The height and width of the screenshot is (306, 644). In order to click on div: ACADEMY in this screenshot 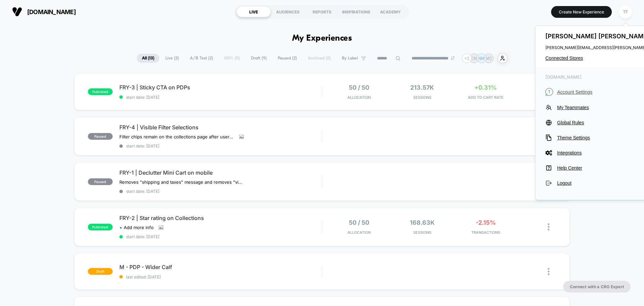, I will do `click(390, 12)`.